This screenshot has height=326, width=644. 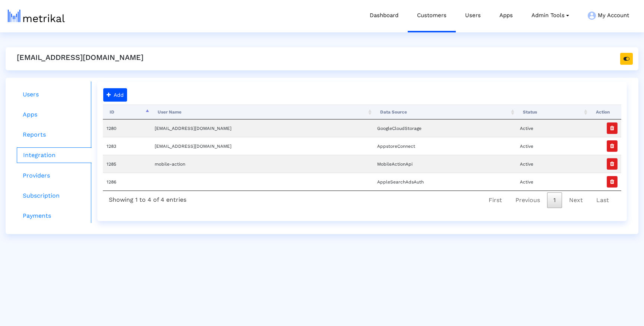 I want to click on td: mobile-action, so click(x=262, y=164).